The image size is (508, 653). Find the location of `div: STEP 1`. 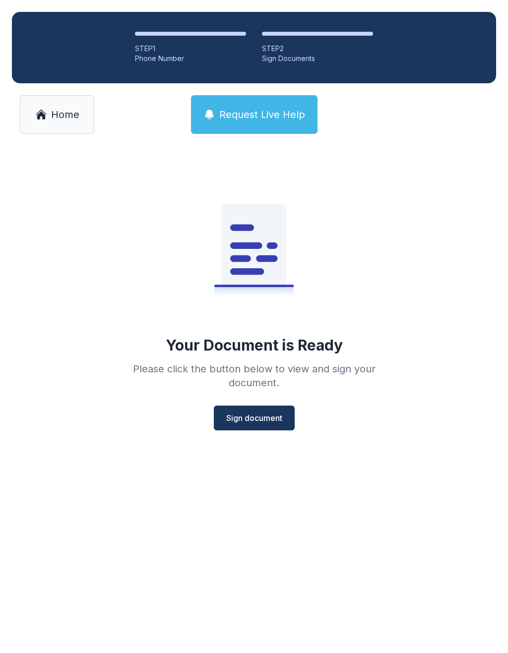

div: STEP 1 is located at coordinates (190, 49).